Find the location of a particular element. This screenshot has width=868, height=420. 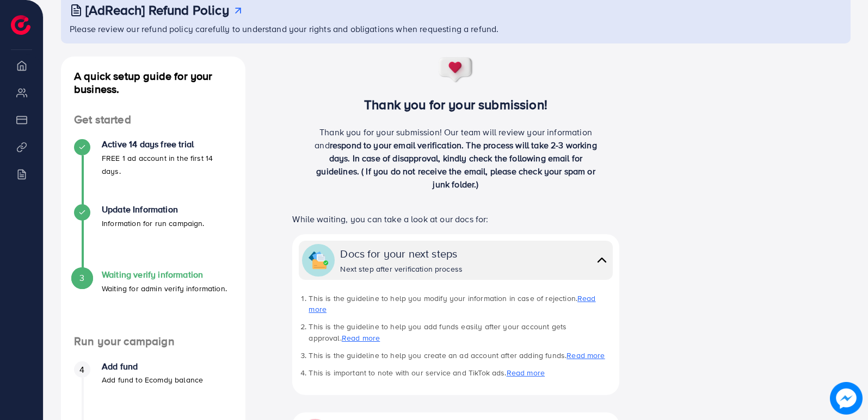

h4: A quick setup guide for your business. is located at coordinates (153, 83).